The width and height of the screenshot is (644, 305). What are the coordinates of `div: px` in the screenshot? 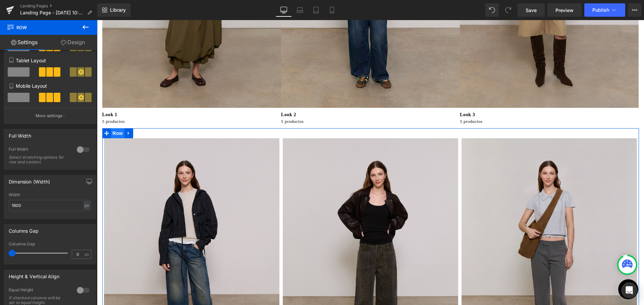 It's located at (87, 205).